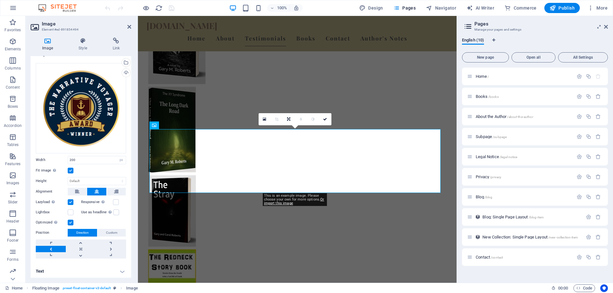 Image resolution: width=613 pixels, height=293 pixels. Describe the element at coordinates (523, 96) in the screenshot. I see `div: Books/books` at that location.